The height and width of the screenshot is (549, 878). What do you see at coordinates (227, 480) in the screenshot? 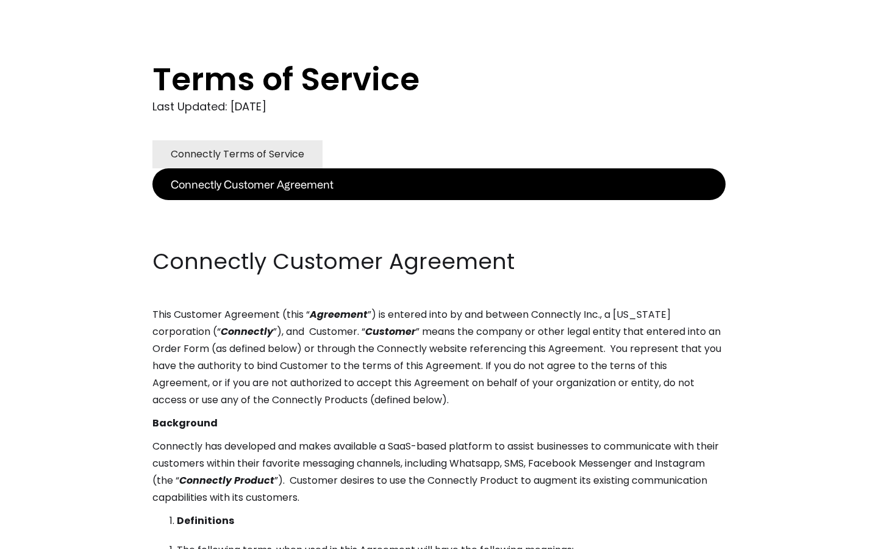
I see `em: Connectly Product` at bounding box center [227, 480].